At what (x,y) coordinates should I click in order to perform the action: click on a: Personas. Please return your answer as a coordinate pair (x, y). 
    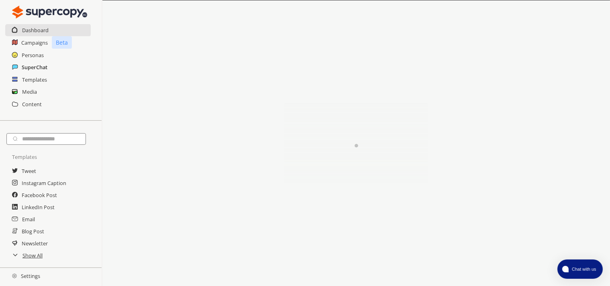
    Looking at the image, I should click on (33, 55).